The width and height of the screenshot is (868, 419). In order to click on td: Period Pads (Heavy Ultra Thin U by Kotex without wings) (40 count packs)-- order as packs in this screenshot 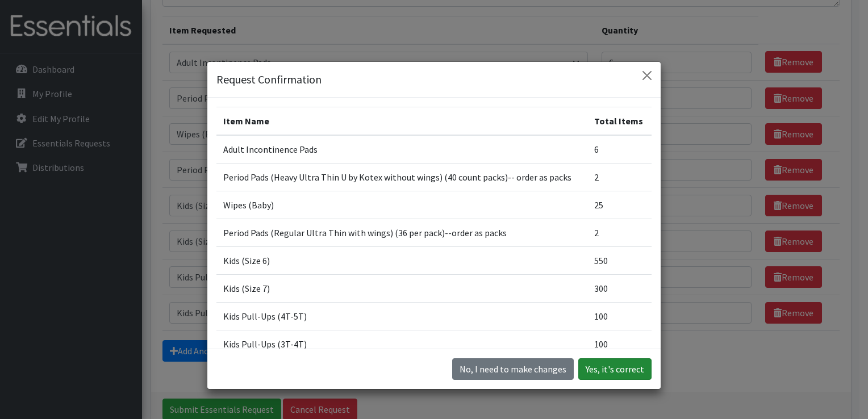, I will do `click(402, 176)`.